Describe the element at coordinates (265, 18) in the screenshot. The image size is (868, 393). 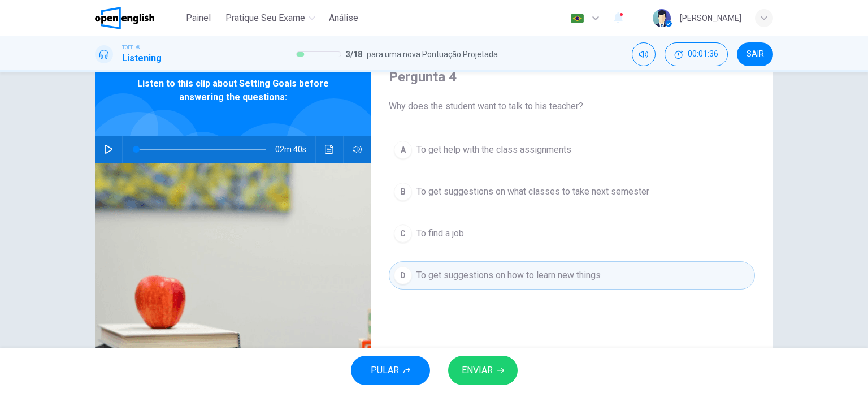
I see `span: Pratique seu exame` at that location.